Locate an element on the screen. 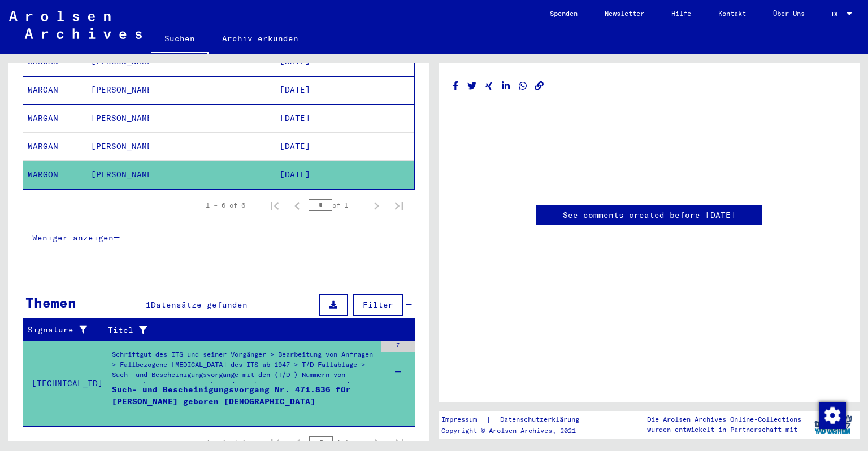 The height and width of the screenshot is (451, 868). span: Datensätze gefunden is located at coordinates (199, 305).